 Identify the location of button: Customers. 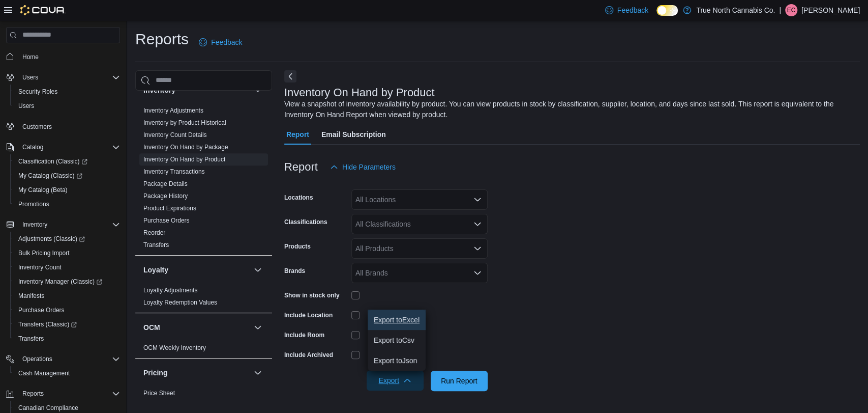
(63, 126).